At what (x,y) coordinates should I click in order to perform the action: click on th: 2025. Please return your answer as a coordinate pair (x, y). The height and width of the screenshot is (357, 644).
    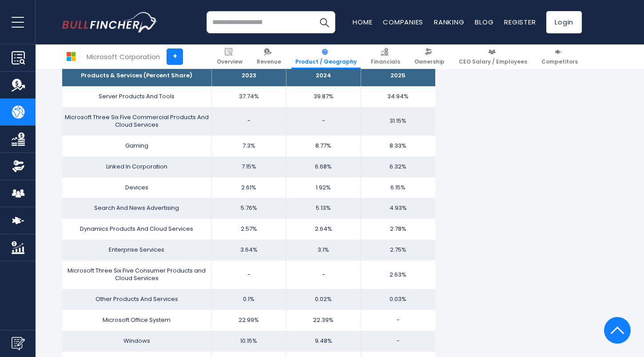
    Looking at the image, I should click on (398, 75).